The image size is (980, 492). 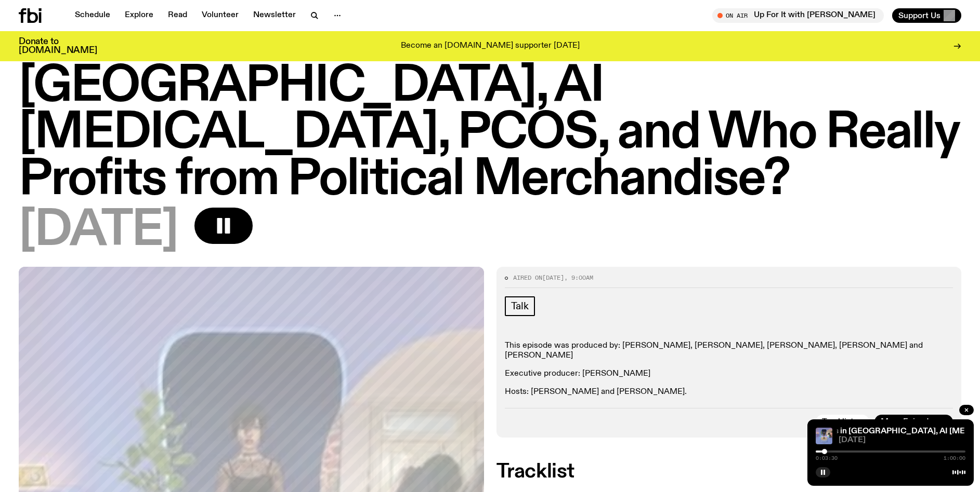 I want to click on span: Tracklist, so click(x=837, y=422).